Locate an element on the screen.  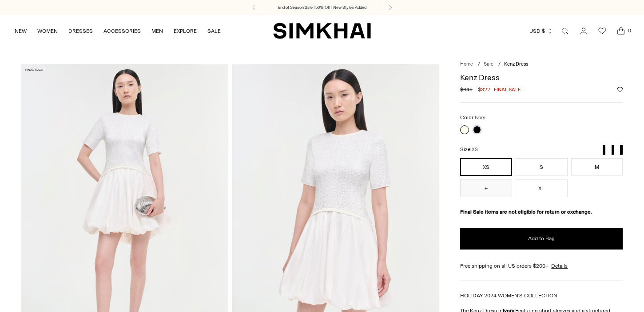
button: L is located at coordinates (486, 189).